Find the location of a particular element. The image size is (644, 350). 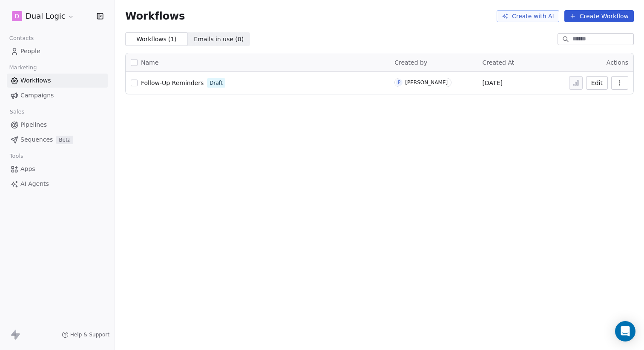

span: Apps is located at coordinates (28, 169).